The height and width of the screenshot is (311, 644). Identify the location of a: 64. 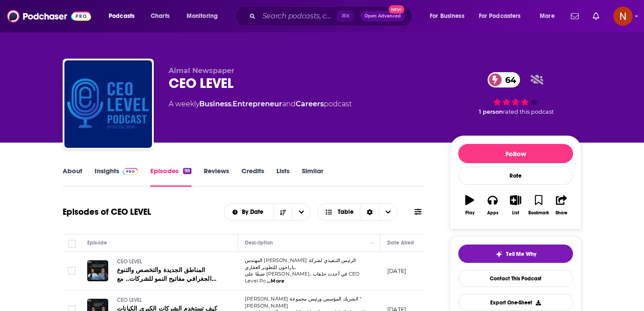
(504, 79).